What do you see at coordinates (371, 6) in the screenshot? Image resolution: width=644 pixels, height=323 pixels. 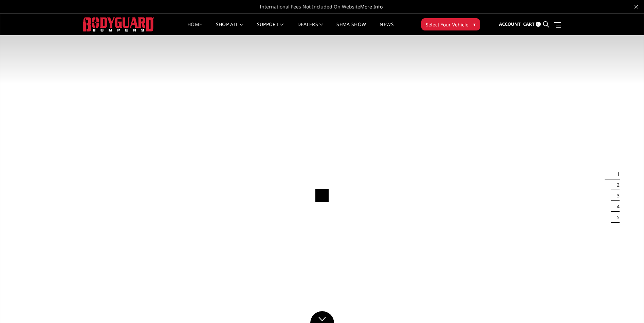 I see `a: More Info` at bounding box center [371, 6].